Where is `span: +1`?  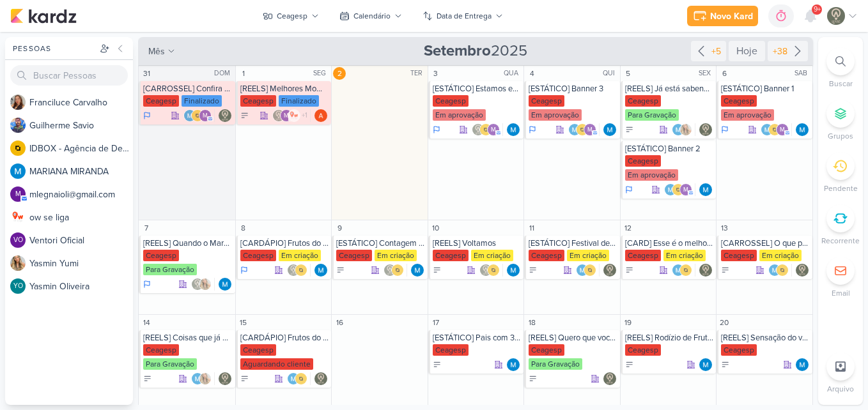 span: +1 is located at coordinates (304, 116).